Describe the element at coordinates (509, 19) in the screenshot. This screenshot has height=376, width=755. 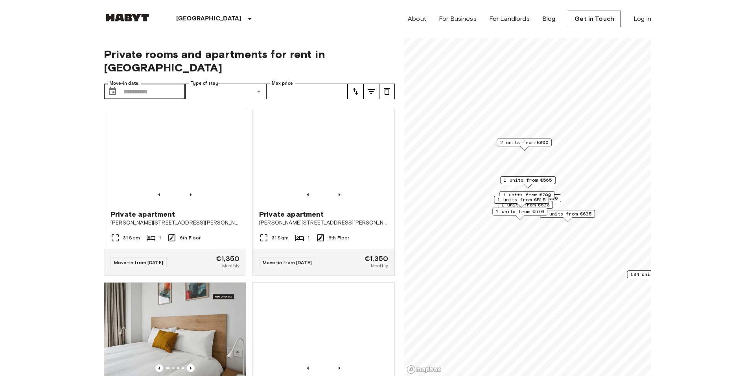
I see `a: For Landlords` at that location.